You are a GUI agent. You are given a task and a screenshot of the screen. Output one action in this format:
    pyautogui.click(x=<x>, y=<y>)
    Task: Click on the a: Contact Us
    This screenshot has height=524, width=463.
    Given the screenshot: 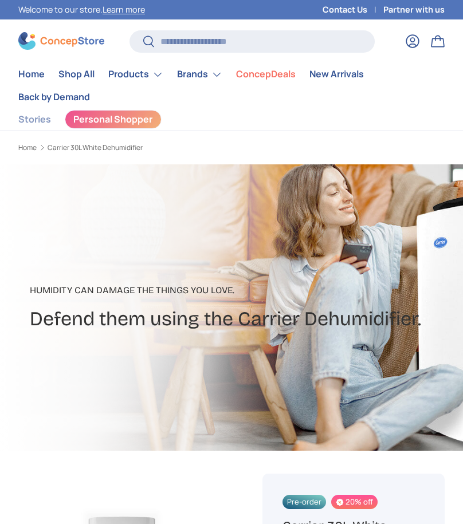 What is the action you would take?
    pyautogui.click(x=353, y=10)
    